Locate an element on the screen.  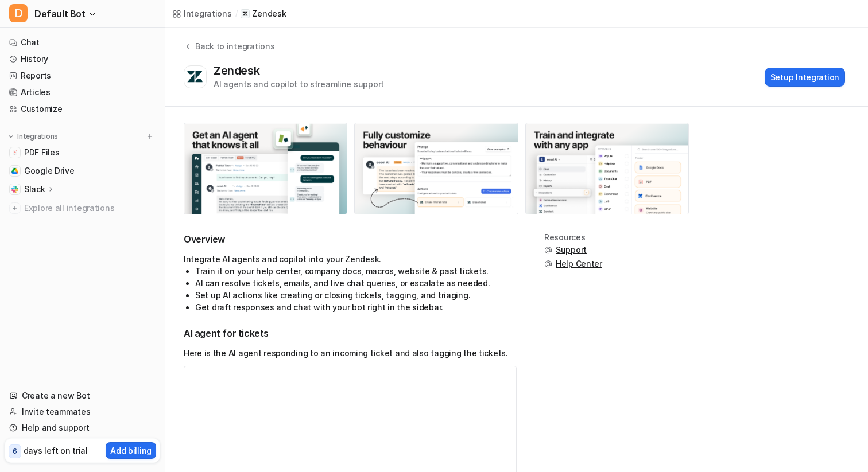
p: 6 is located at coordinates (15, 451).